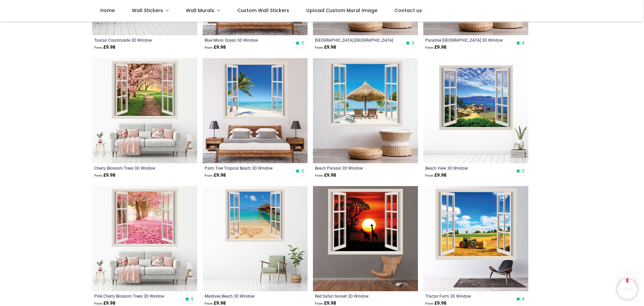 The height and width of the screenshot is (306, 644). What do you see at coordinates (135, 168) in the screenshot?
I see `div: Cherry Blossom Trees 3D Window` at bounding box center [135, 168].